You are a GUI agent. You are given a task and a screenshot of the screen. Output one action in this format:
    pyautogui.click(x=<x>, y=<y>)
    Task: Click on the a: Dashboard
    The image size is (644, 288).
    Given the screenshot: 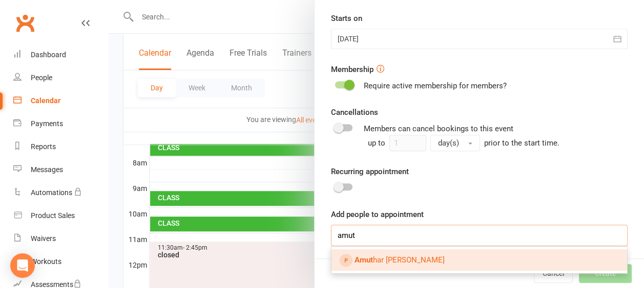 What is the action you would take?
    pyautogui.click(x=60, y=55)
    